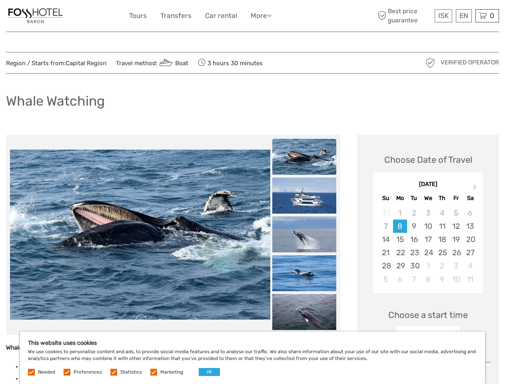 The height and width of the screenshot is (384, 505). I want to click on div: Sa, so click(470, 198).